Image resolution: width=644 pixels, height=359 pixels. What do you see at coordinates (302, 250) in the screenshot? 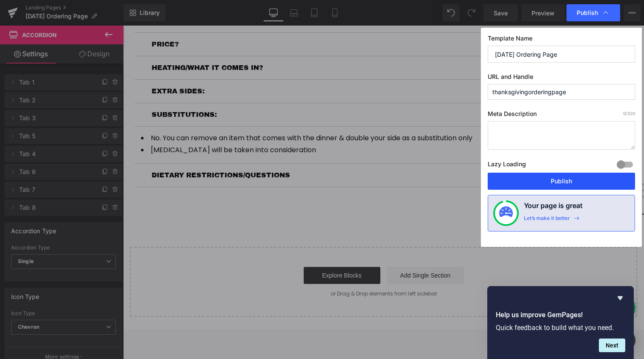
I see `a: Add Single Section` at bounding box center [302, 250].